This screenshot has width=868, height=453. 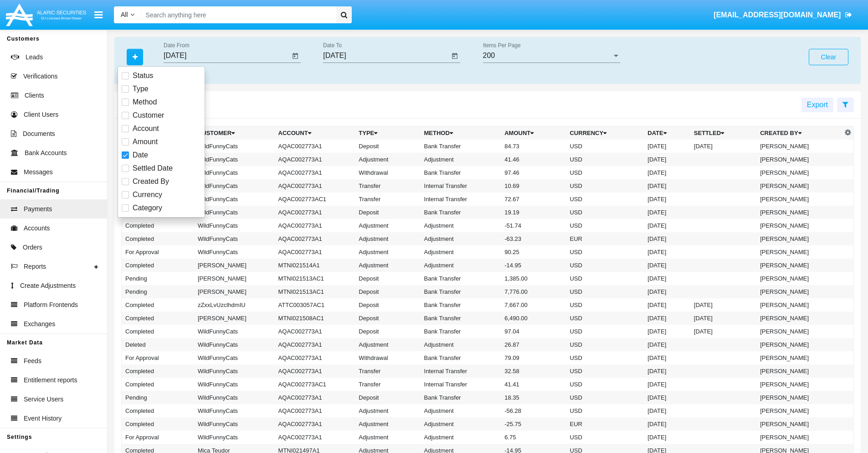 I want to click on td: 97.04, so click(x=533, y=331).